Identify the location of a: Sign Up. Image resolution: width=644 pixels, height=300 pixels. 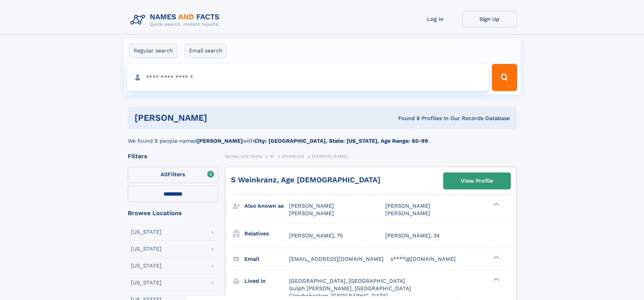
(490, 19).